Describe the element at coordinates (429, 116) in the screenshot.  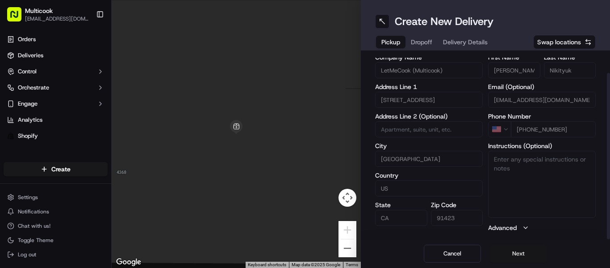
I see `label: Address Line 2 (Optional)` at that location.